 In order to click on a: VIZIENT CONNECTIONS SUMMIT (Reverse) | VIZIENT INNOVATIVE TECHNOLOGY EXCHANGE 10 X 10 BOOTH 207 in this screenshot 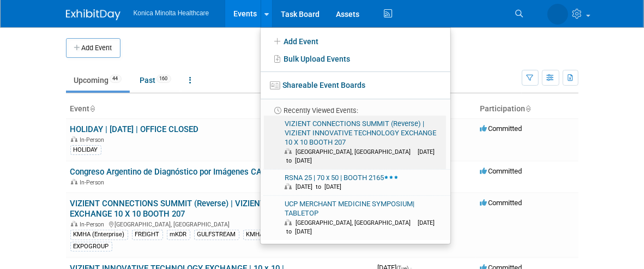, I will do `click(219, 208)`.